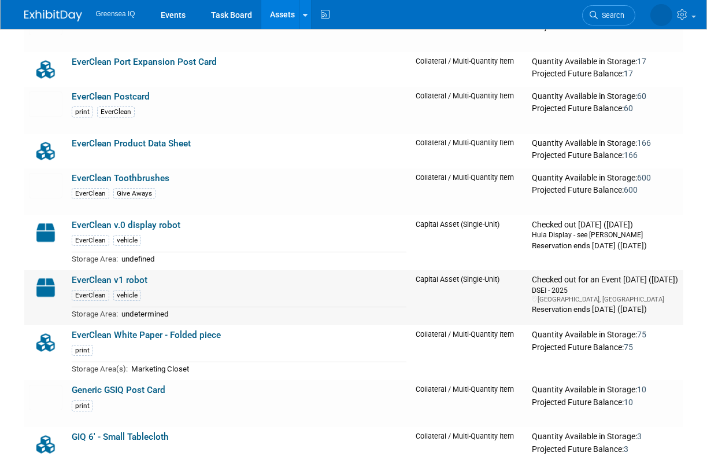 This screenshot has height=456, width=707. What do you see at coordinates (131, 143) in the screenshot?
I see `a: EverClean Product Data Sheet` at bounding box center [131, 143].